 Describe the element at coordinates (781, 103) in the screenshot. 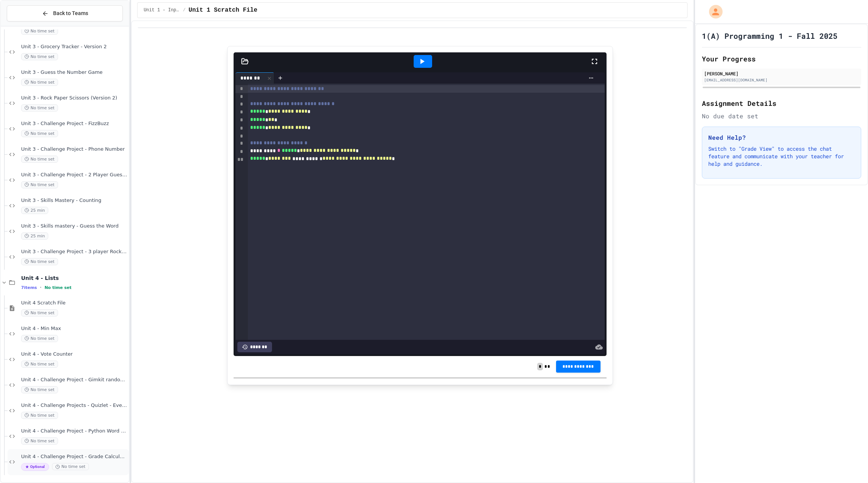

I see `h2: Assignment Details` at that location.